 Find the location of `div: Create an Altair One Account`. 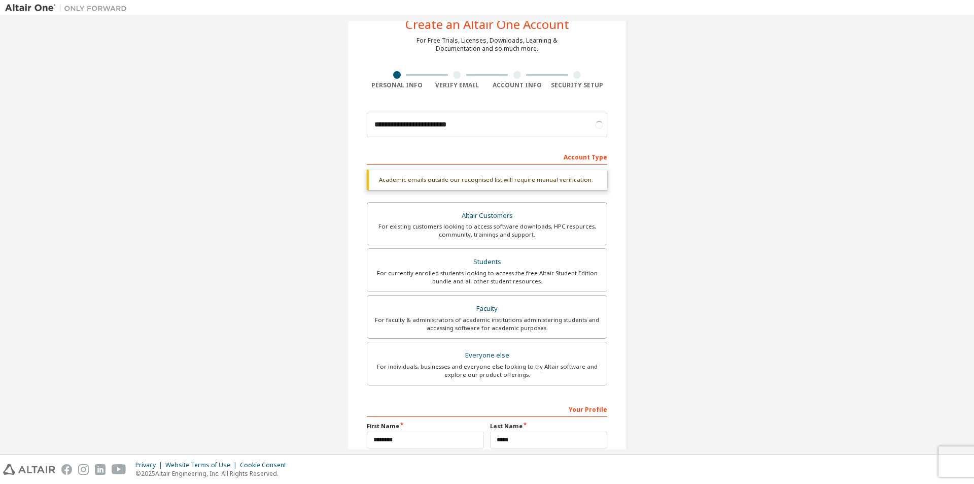

div: Create an Altair One Account is located at coordinates (487, 24).